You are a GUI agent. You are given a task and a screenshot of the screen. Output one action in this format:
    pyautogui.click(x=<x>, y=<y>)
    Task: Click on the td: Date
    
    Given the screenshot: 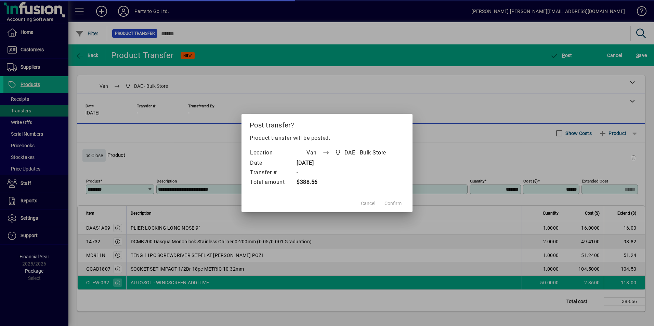 What is the action you would take?
    pyautogui.click(x=271, y=164)
    